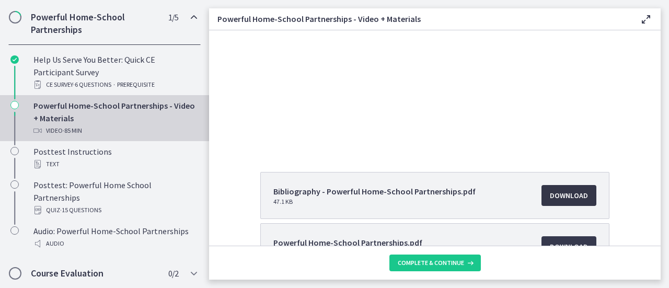 The width and height of the screenshot is (669, 288). What do you see at coordinates (115, 244) in the screenshot?
I see `div: Audio` at bounding box center [115, 244].